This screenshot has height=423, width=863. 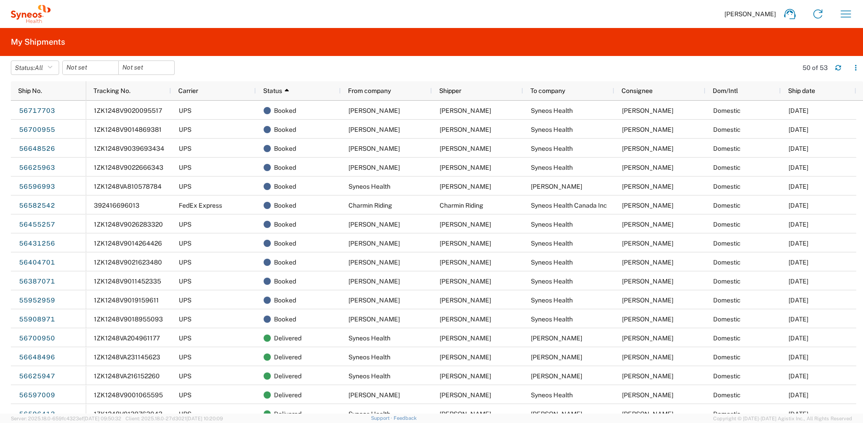 I want to click on span: 1ZK1248V9019159611, so click(x=126, y=300).